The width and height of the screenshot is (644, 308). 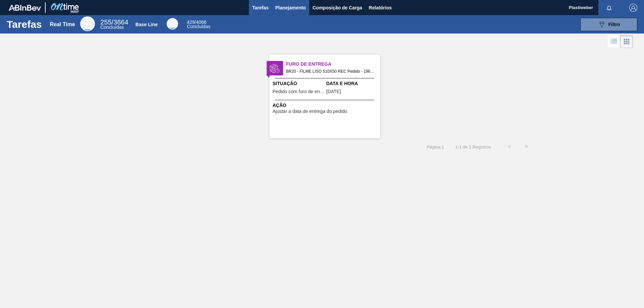 What do you see at coordinates (333, 64) in the screenshot?
I see `span: Furo de Entrega` at bounding box center [333, 64].